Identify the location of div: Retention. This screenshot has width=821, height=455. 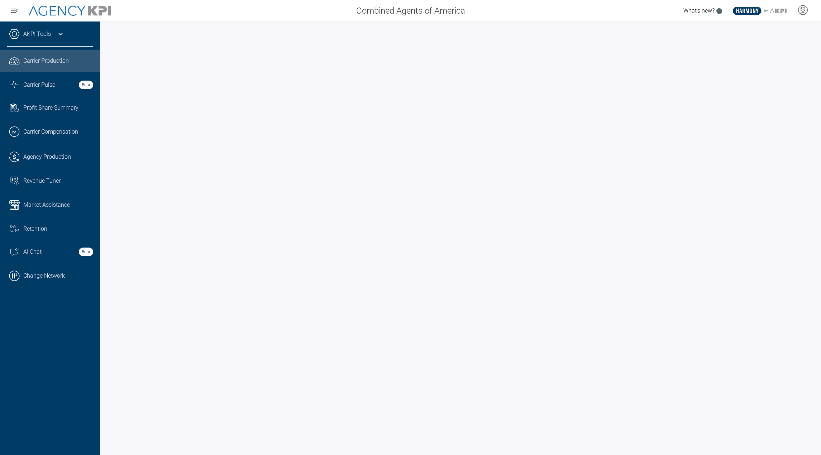
(58, 229).